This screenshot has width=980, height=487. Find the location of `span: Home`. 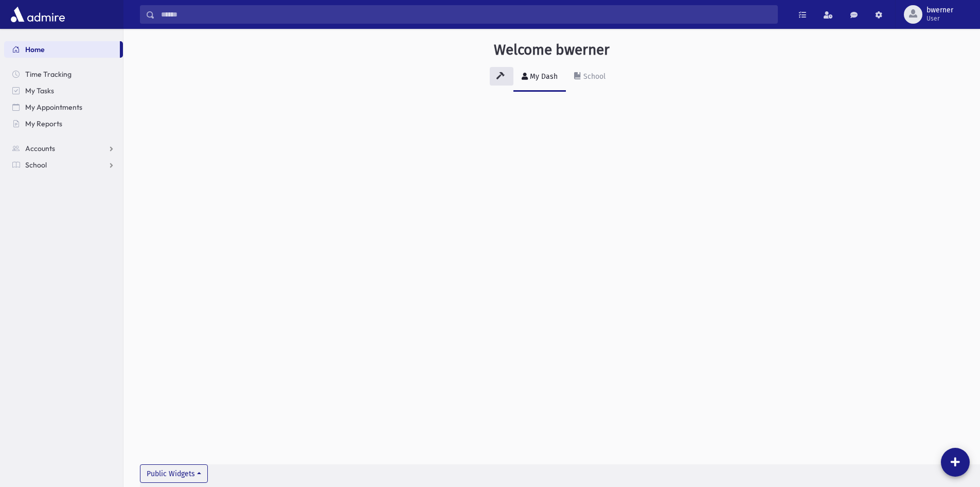

span: Home is located at coordinates (35, 49).